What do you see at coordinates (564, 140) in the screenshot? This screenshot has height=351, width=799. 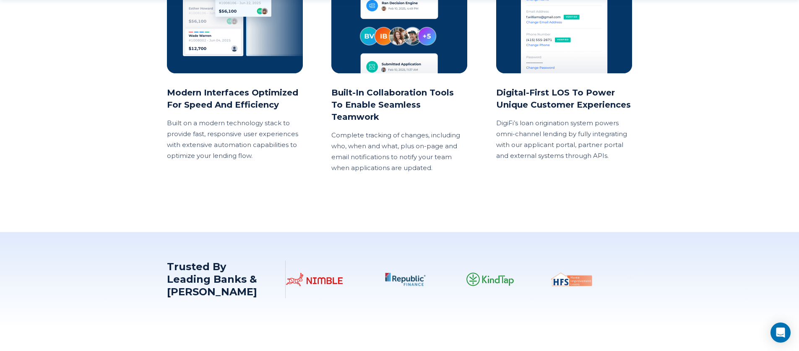 I see `p: DigiFi’s loan origination system powers omni-channel lending by fully integrating with our applic...` at bounding box center [564, 140].